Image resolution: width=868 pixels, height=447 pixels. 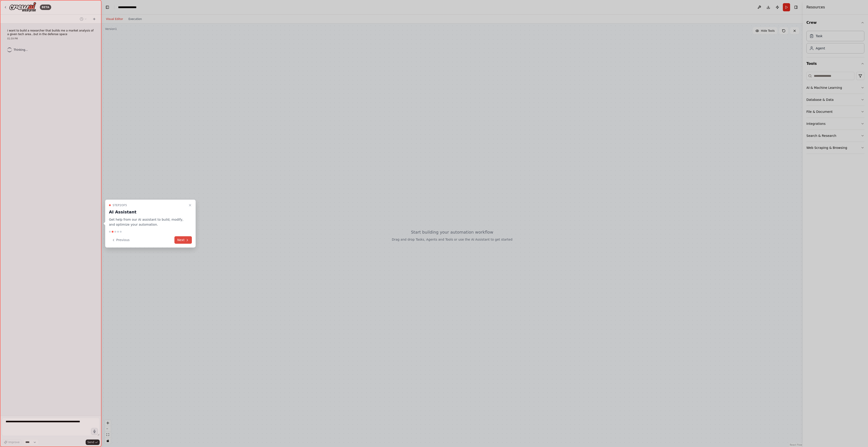 I want to click on button: Previous, so click(x=120, y=240).